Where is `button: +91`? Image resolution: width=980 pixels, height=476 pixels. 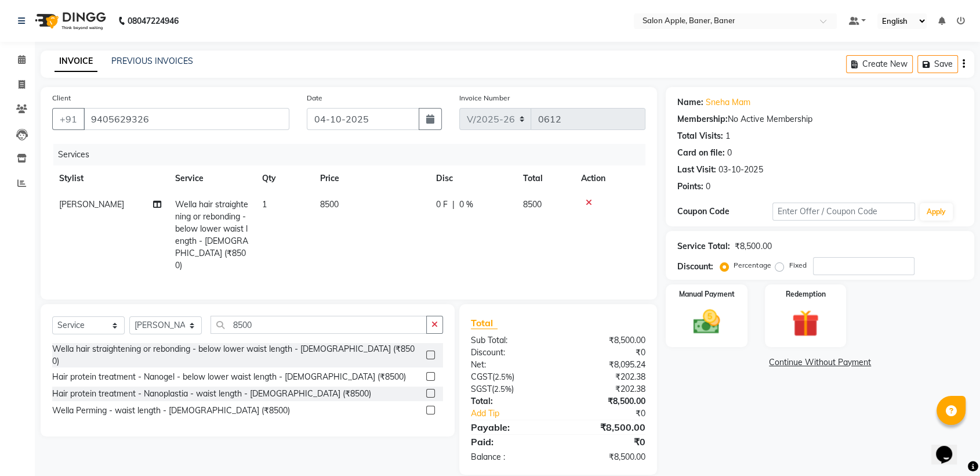 button: +91 is located at coordinates (69, 119).